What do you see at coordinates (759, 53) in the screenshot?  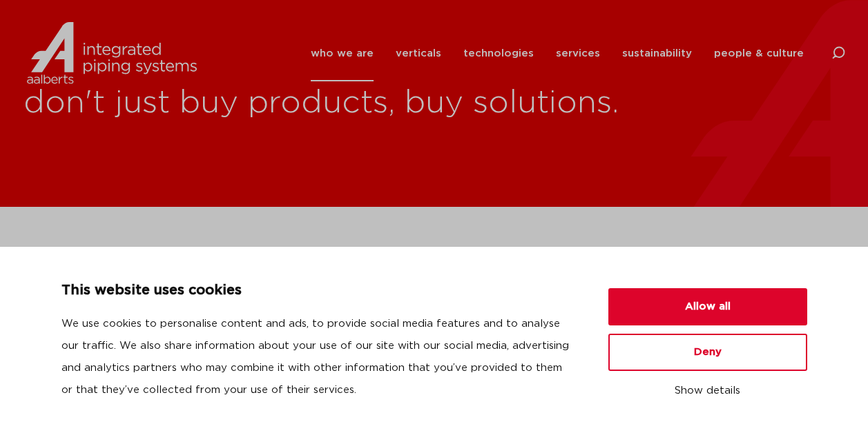 I see `a: people & culture` at bounding box center [759, 53].